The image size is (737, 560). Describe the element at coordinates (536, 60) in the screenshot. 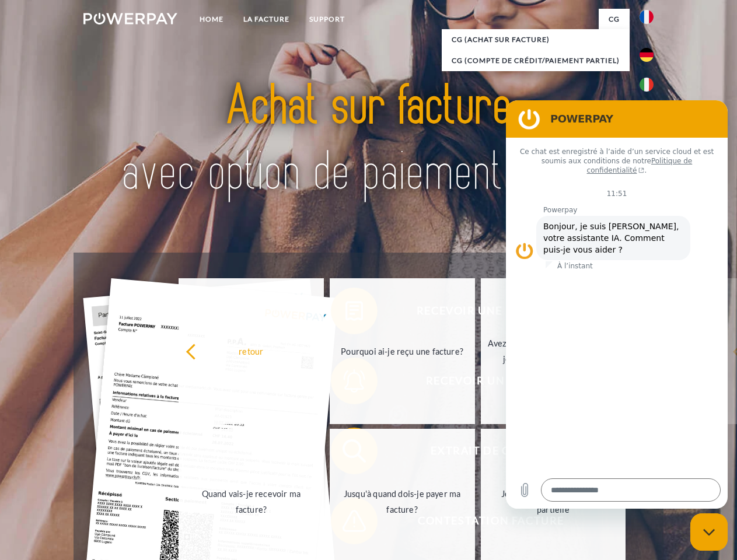

I see `a: CG (Compte de crédit/paiement partiel)` at that location.